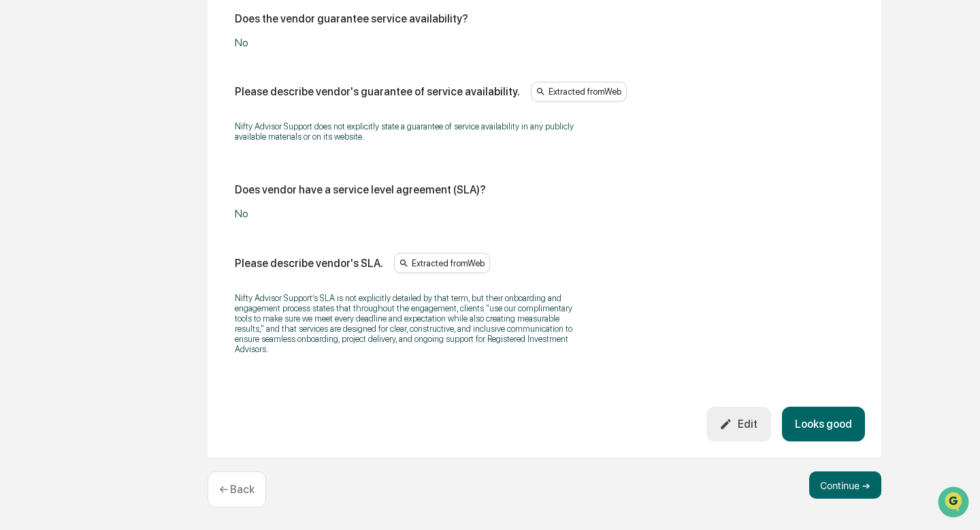 This screenshot has width=980, height=530. What do you see at coordinates (239, 117) in the screenshot?
I see `button: Start new chat` at bounding box center [239, 117].